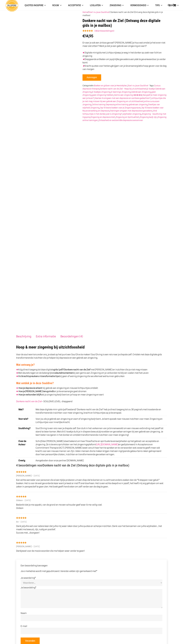 The height and width of the screenshot is (644, 183). I want to click on p: Bedankt dat je me oppakt, van de grond en me een schouder geef waar ik me veilig voel. Gideon, so click(92, 506).